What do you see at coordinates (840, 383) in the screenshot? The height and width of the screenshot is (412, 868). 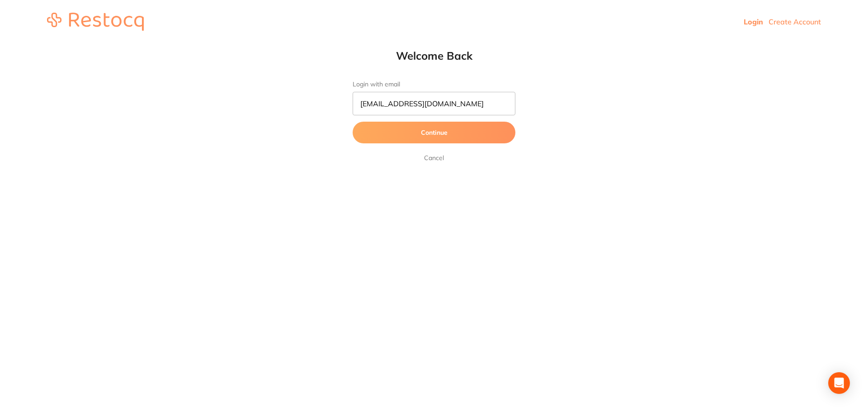 I see `div: Open Intercom Messenger` at bounding box center [840, 383].